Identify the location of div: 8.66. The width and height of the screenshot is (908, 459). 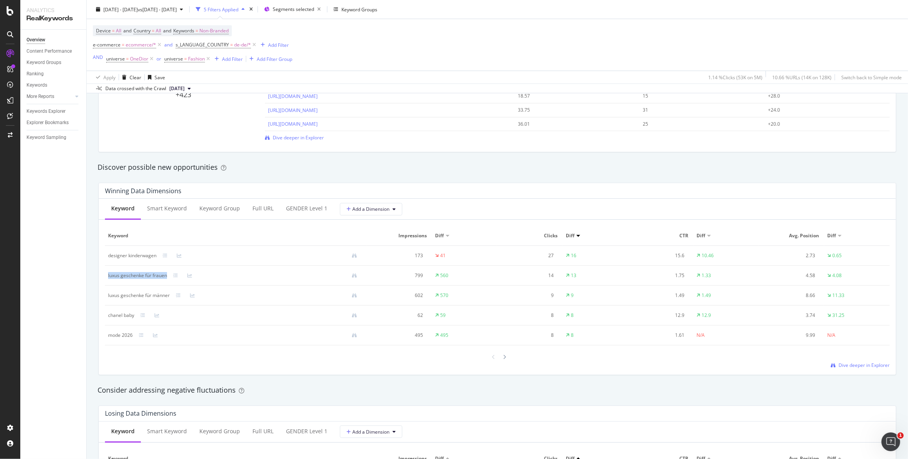
(788, 295).